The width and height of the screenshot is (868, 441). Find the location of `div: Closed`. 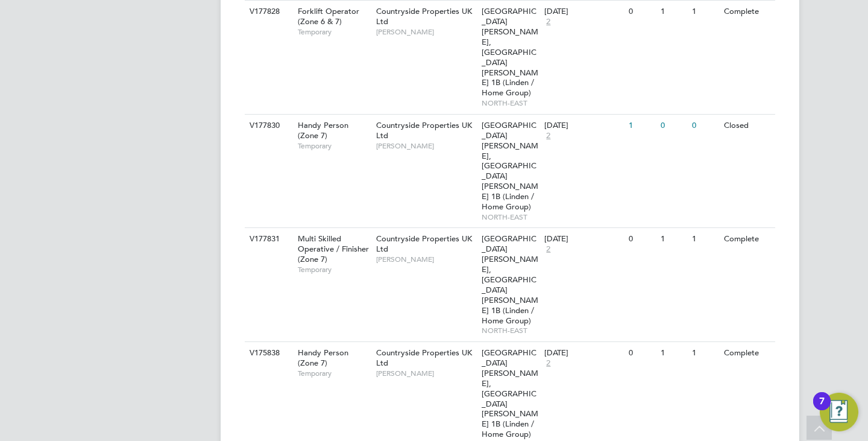

div: Closed is located at coordinates (747, 126).